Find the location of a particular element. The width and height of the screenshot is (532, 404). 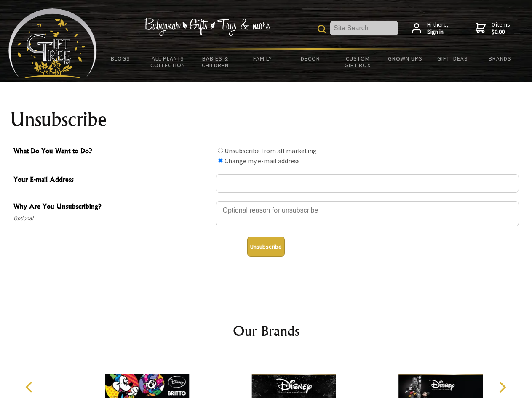

a: 0 items$0.00 is located at coordinates (493, 28).